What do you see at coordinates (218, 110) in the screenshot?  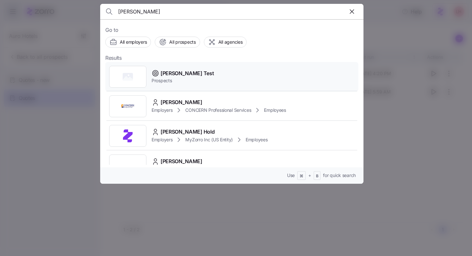 I see `span: CONCERN Professional Services` at bounding box center [218, 110].